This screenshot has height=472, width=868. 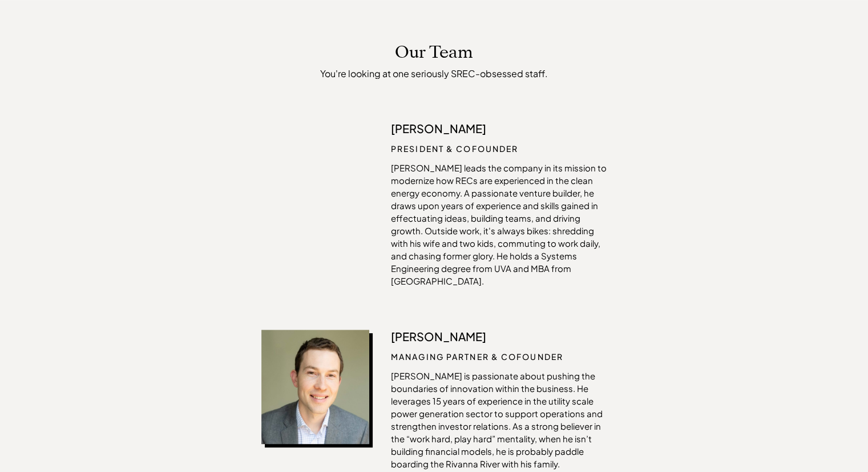 I want to click on p: You're looking at one seriously SREC-obsessed staff., so click(x=434, y=73).